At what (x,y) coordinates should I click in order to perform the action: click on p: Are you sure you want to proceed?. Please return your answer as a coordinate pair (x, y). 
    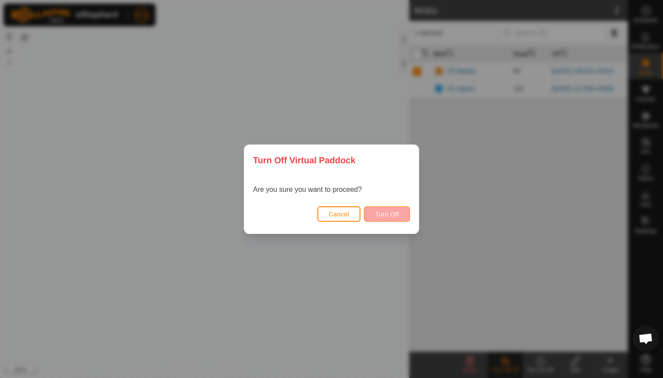
    Looking at the image, I should click on (307, 189).